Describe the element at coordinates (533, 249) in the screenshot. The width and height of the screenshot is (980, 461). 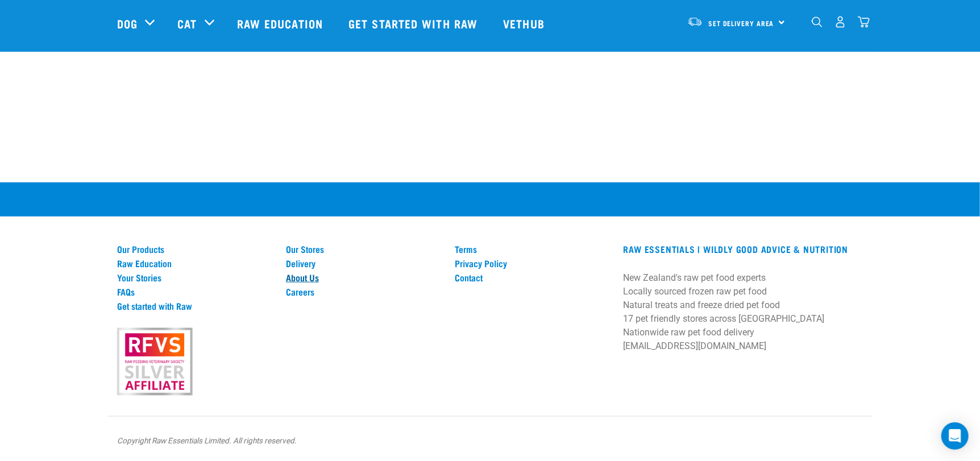
I see `a: Terms` at that location.